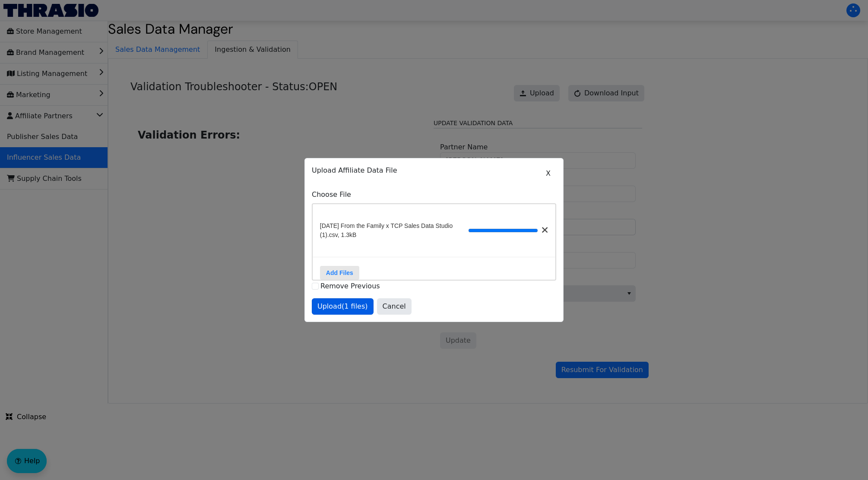  Describe the element at coordinates (350, 286) in the screenshot. I see `label: Remove Previous` at that location.